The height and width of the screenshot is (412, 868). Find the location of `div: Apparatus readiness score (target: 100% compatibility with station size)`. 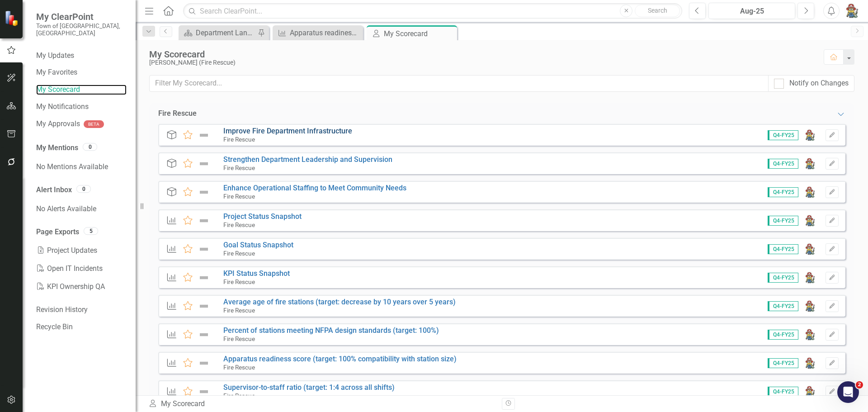

div: Apparatus readiness score (target: 100% compatibility with station size) is located at coordinates (325, 32).